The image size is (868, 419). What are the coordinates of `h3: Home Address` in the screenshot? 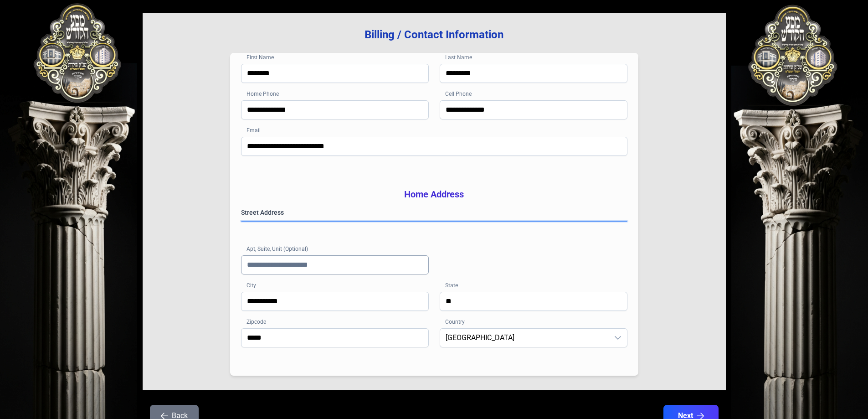 It's located at (434, 194).